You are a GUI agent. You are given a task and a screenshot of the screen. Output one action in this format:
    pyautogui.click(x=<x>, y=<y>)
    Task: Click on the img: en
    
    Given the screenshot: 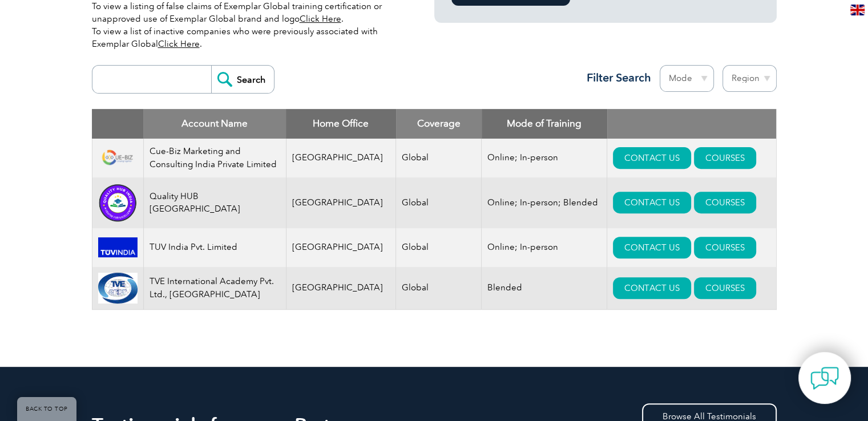 What is the action you would take?
    pyautogui.click(x=857, y=10)
    